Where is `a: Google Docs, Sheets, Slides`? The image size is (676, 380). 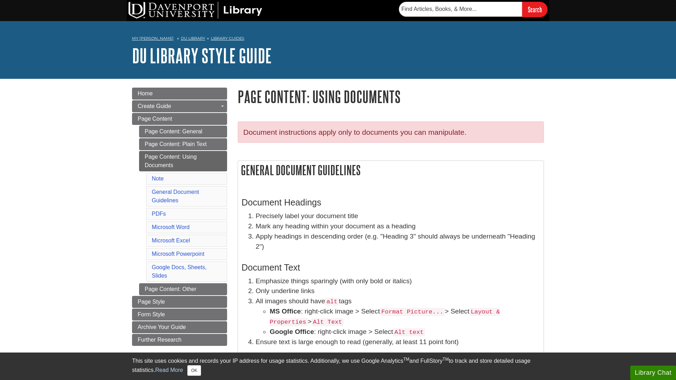 a: Google Docs, Sheets, Slides is located at coordinates (179, 271).